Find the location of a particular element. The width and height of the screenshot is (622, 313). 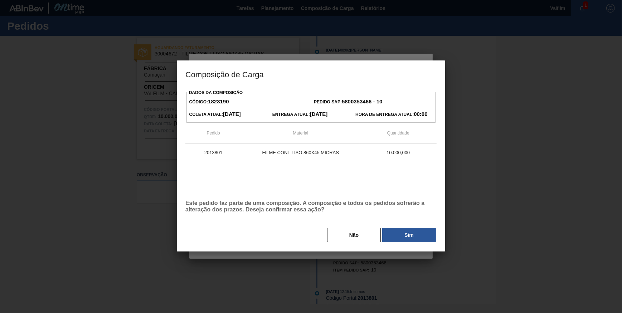

strong: 00:00 is located at coordinates (420, 114).